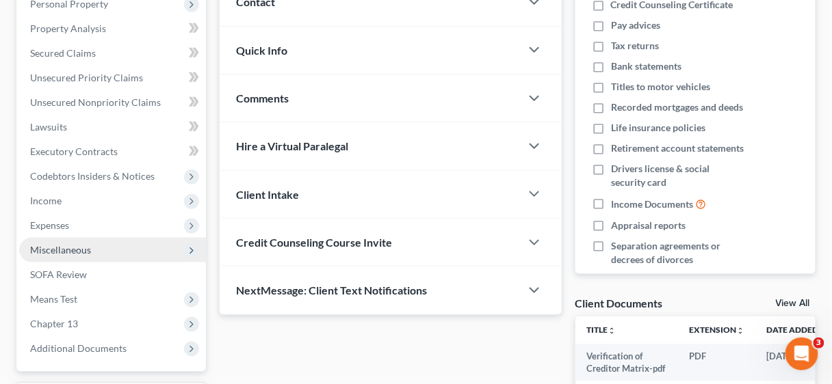 The height and width of the screenshot is (384, 832). Describe the element at coordinates (92, 176) in the screenshot. I see `span: Codebtors Insiders & Notices` at that location.